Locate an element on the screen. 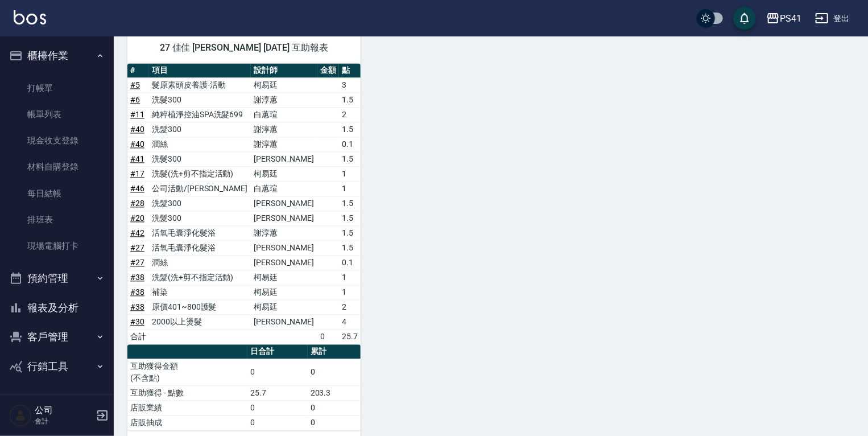  td: 髮原素頭皮養護-活動 is located at coordinates (199, 85).